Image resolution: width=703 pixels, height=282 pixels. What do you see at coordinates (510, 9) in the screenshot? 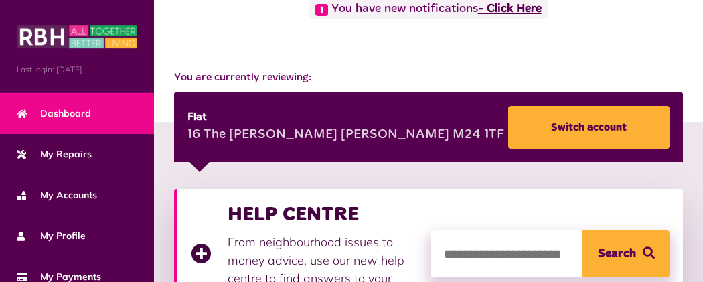
I see `a: - Click Here` at bounding box center [510, 9].